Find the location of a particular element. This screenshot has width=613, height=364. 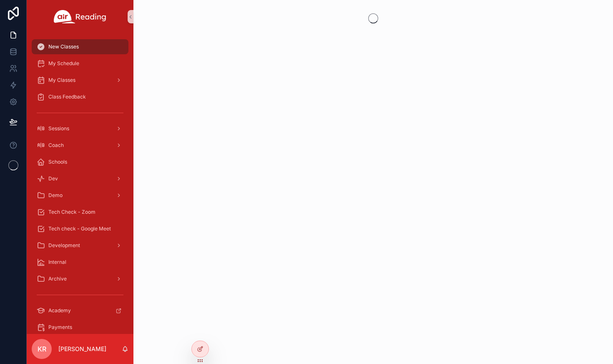

a: My Schedule is located at coordinates (80, 63).